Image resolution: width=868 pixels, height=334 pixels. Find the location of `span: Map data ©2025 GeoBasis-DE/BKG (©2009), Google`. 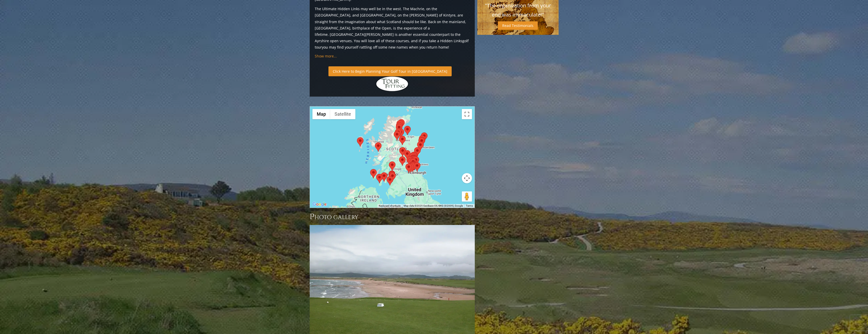

span: Map data ©2025 GeoBasis-DE/BKG (©2009), Google is located at coordinates (433, 205).